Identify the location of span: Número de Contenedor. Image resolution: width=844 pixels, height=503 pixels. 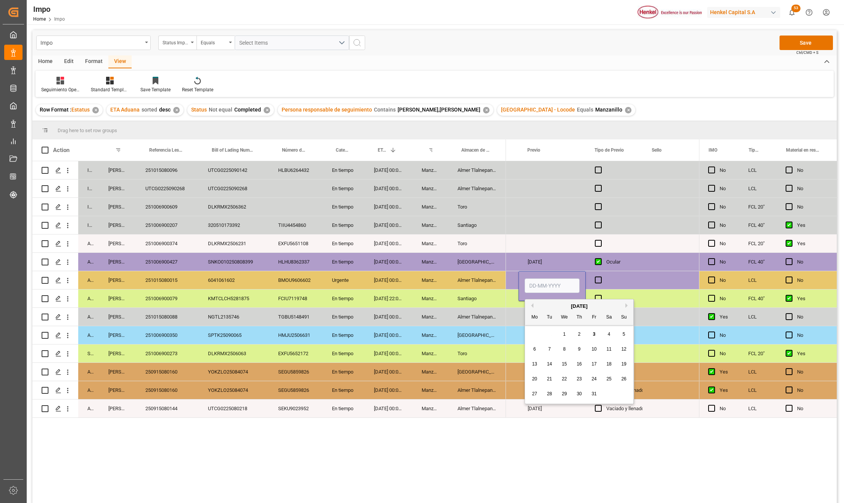
(294, 150).